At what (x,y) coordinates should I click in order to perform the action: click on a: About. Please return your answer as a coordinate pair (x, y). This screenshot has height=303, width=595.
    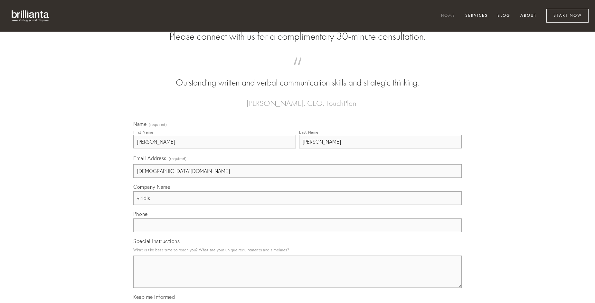
    Looking at the image, I should click on (529, 16).